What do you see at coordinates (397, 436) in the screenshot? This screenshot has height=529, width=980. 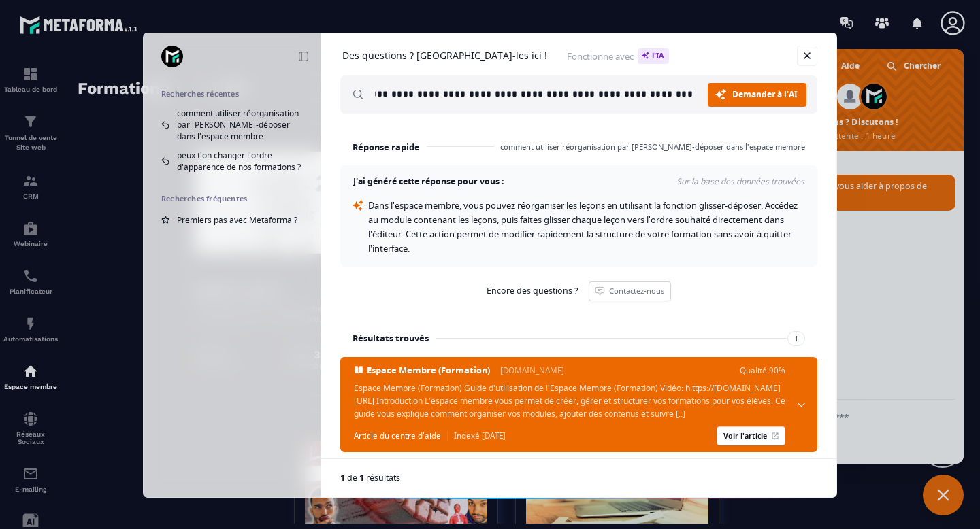 I see `span: Article du centre d'aide` at bounding box center [397, 436].